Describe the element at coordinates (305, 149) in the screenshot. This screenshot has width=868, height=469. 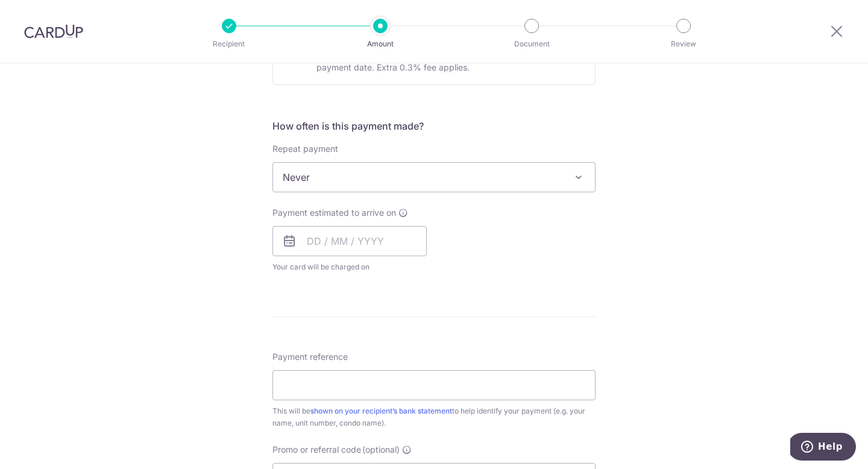
I see `label: Repeat payment` at that location.